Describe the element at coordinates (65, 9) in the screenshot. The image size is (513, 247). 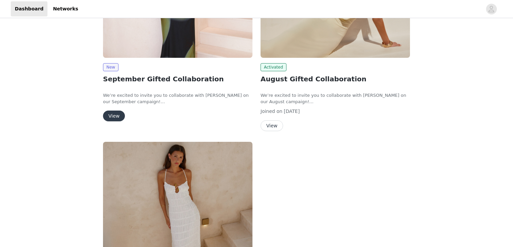
I see `a: Networks` at that location.